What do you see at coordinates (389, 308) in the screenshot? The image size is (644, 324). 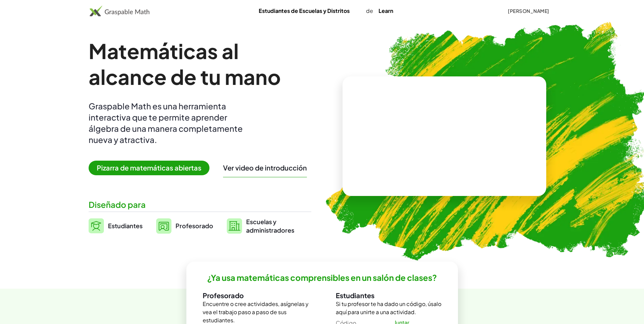 I see `p: Si tu profesor te ha dado un código, úsalo aquí para unirte a una actividad.` at bounding box center [389, 308].